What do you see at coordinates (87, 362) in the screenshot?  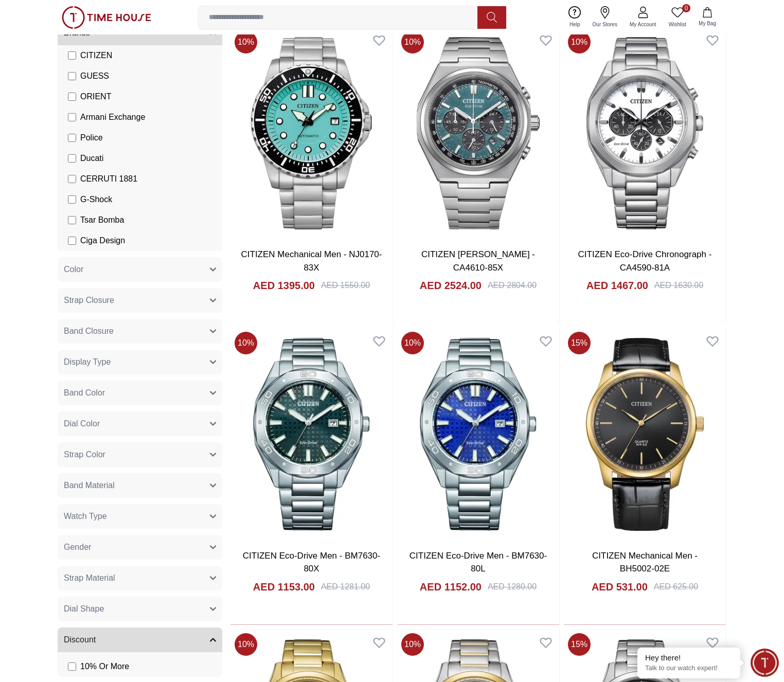 I see `span: Display Type` at bounding box center [87, 362].